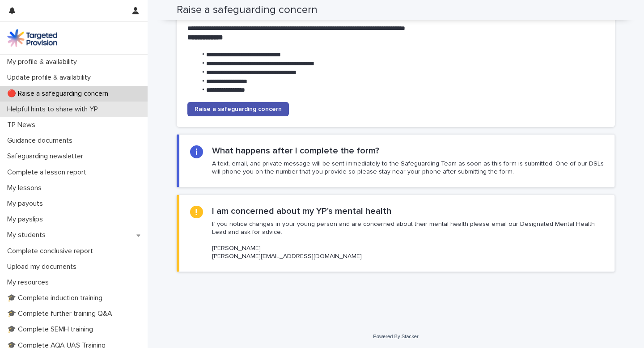 The height and width of the screenshot is (348, 644). What do you see at coordinates (61, 314) in the screenshot?
I see `p: 🎓 Complete further training Q&A` at bounding box center [61, 314].